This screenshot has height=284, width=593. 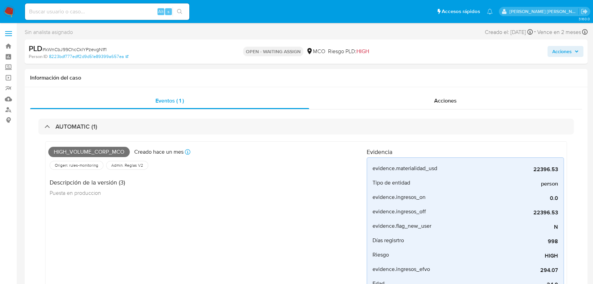 What do you see at coordinates (87, 182) in the screenshot?
I see `h4: Descripción de la versión (3)` at bounding box center [87, 182].